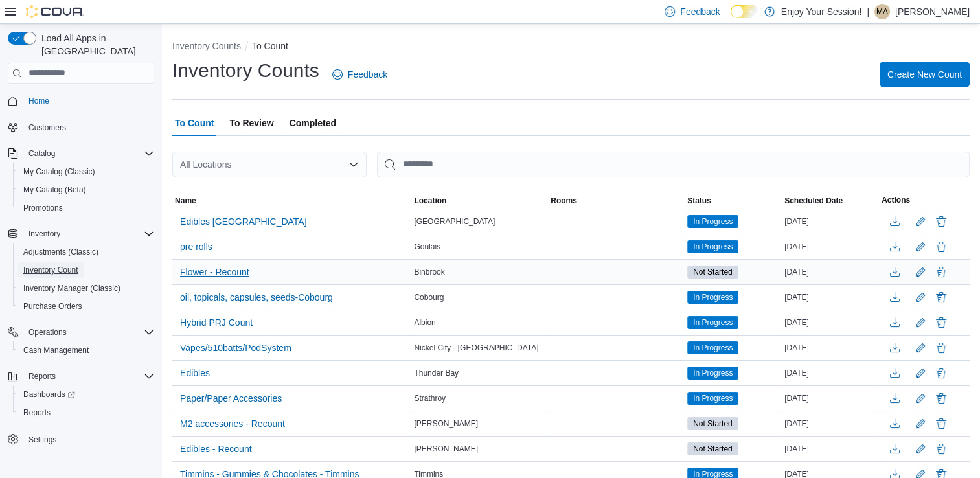 This screenshot has height=478, width=980. Describe the element at coordinates (359, 75) in the screenshot. I see `a: Feedback` at that location.